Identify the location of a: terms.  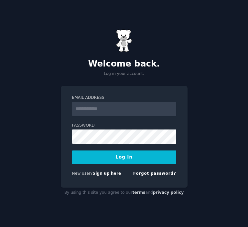
(139, 193).